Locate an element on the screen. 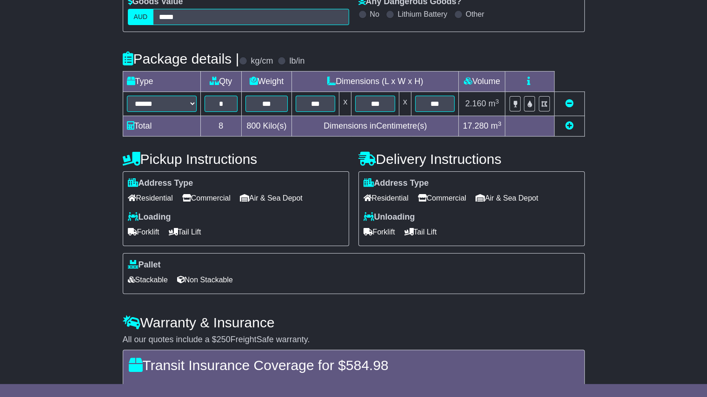  td: Volume is located at coordinates (482, 82).